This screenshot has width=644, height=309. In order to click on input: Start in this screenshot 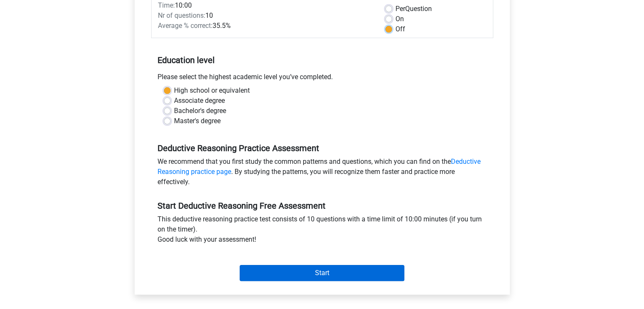, I will do `click(322, 273)`.